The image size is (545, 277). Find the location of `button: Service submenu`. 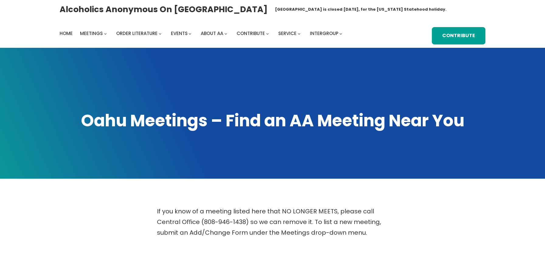

button: Service submenu is located at coordinates (299, 33).